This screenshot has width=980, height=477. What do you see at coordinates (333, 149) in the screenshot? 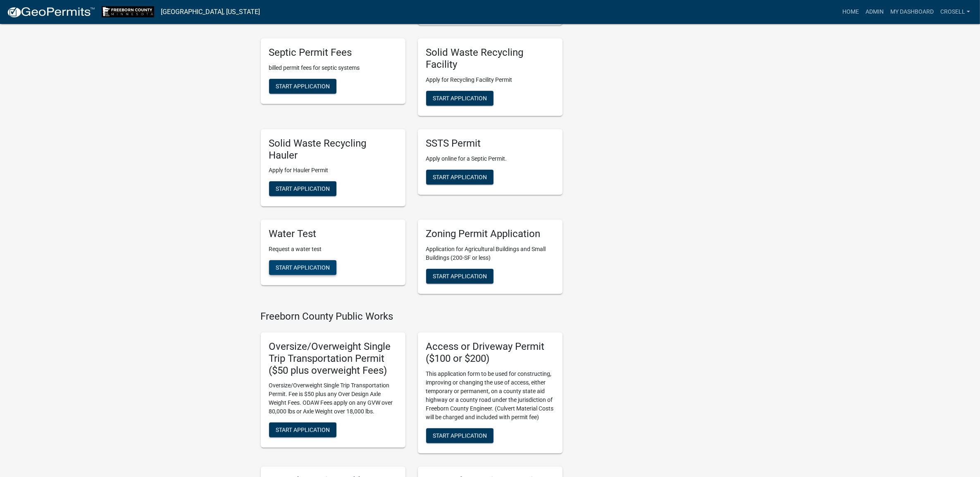
I see `h5: Solid Waste Recycling Hauler` at bounding box center [333, 149].